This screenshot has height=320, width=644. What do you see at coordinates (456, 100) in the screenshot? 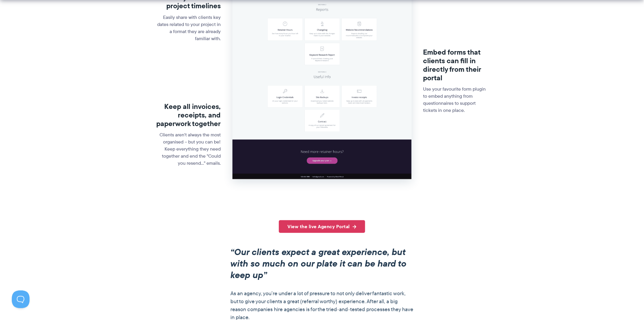
I see `p: Use your favourite form plugin to embed anything from questionnaires to support tickets in one pl...` at bounding box center [456, 100].